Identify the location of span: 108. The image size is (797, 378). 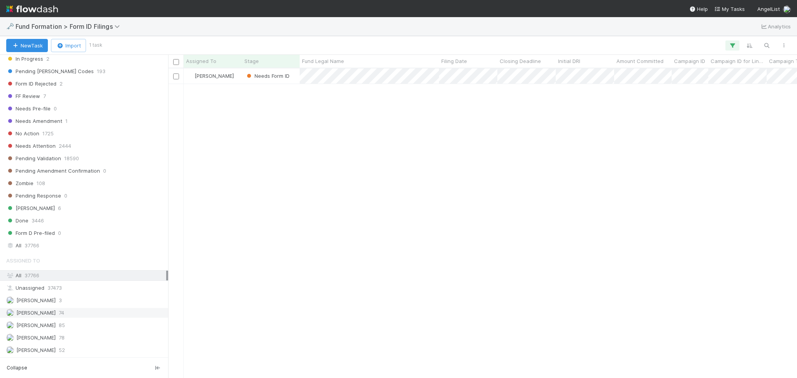
(41, 183).